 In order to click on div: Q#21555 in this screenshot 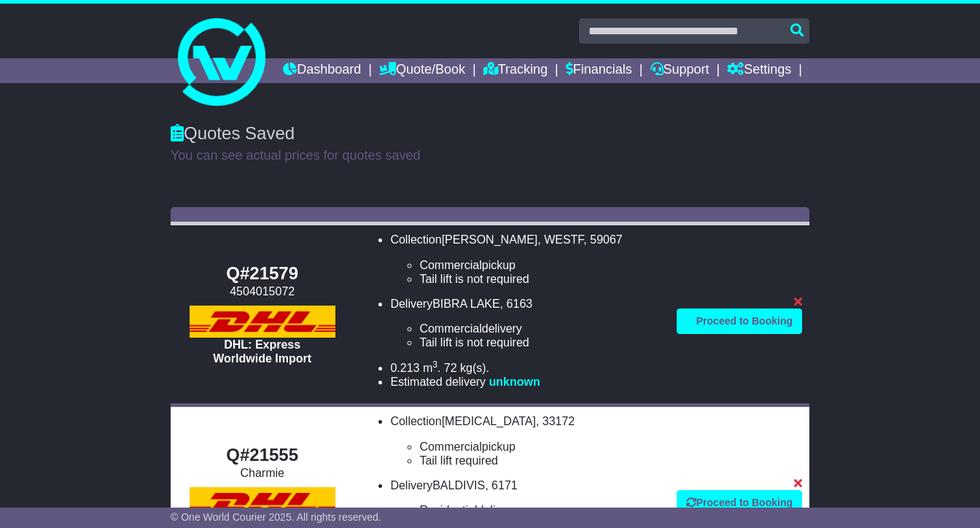, I will do `click(261, 455)`.